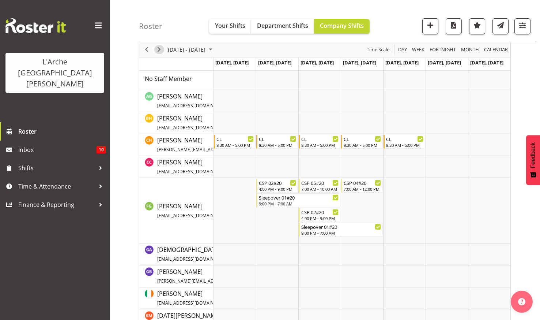 The image size is (540, 320). Describe the element at coordinates (176, 298) in the screenshot. I see `td: Karen Herbert resource` at that location.